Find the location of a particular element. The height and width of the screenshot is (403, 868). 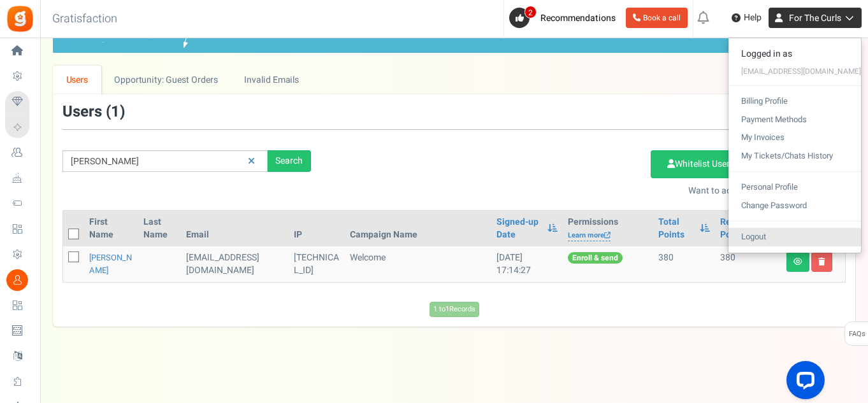

img: Gratisfaction is located at coordinates (20, 19).